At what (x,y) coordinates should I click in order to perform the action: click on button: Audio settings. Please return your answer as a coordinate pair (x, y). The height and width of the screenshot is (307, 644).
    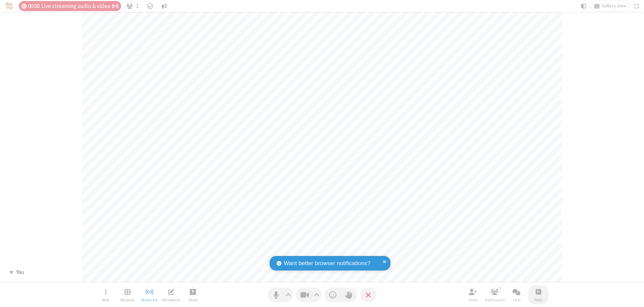
    Looking at the image, I should click on (288, 295).